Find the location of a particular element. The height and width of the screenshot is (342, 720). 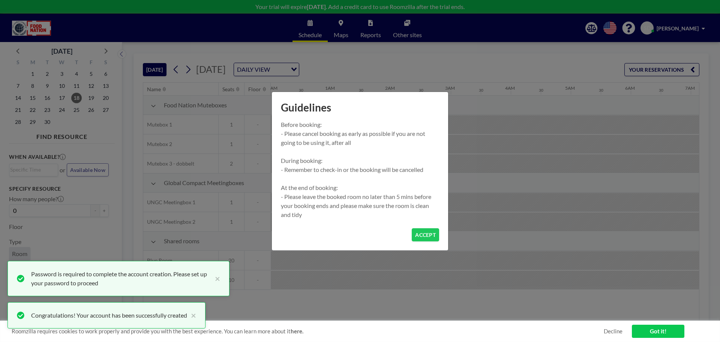

span: Roomzilla requires cookies to work properly and provide you with the best experience. You can lea... is located at coordinates (308, 331).